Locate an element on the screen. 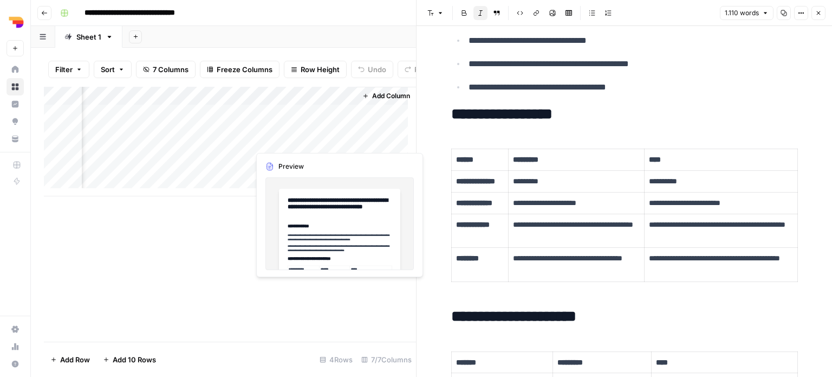 This screenshot has width=832, height=377. span: Row Height is located at coordinates (320, 69).